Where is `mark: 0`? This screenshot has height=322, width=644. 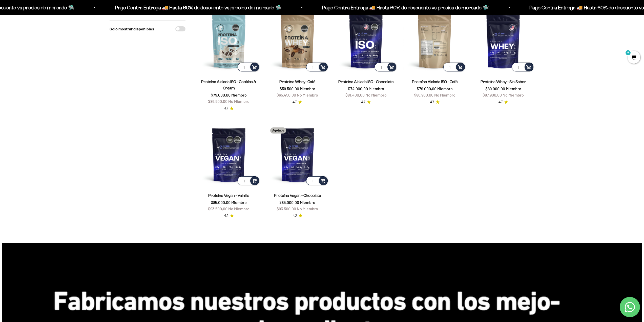
mark: 0 is located at coordinates (628, 53).